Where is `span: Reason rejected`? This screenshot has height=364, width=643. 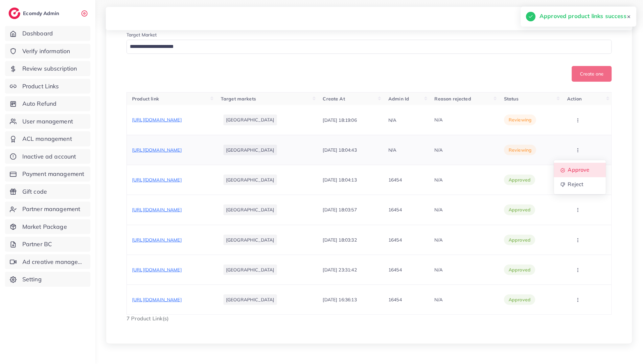 span: Reason rejected is located at coordinates (452, 99).